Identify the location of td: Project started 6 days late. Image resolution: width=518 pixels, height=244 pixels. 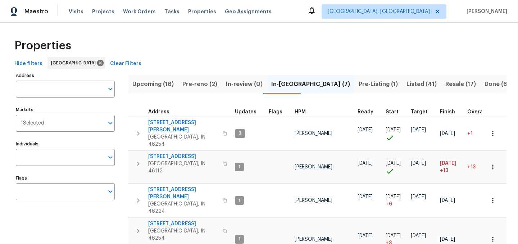
(395, 200).